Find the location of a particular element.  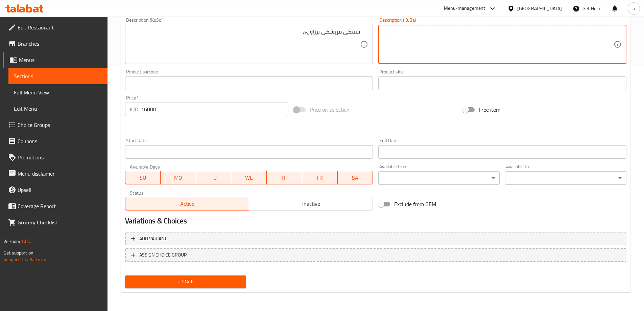

span: SU is located at coordinates (143, 178).